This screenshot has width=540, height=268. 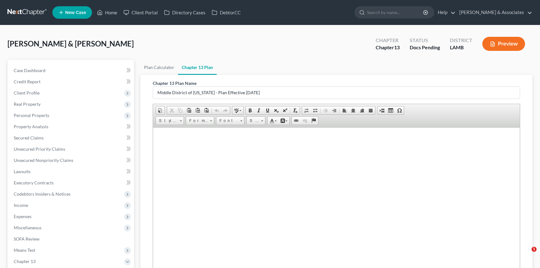 I want to click on span: Secured Claims, so click(x=29, y=138).